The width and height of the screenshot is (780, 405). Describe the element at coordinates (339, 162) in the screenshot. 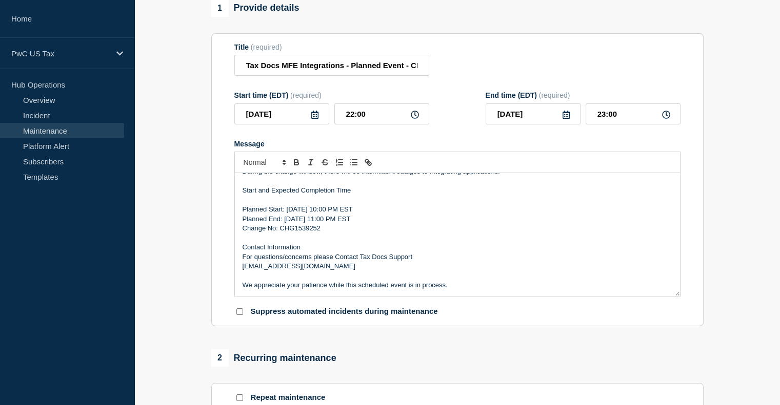

I see `button: Toggle ordered list` at that location.